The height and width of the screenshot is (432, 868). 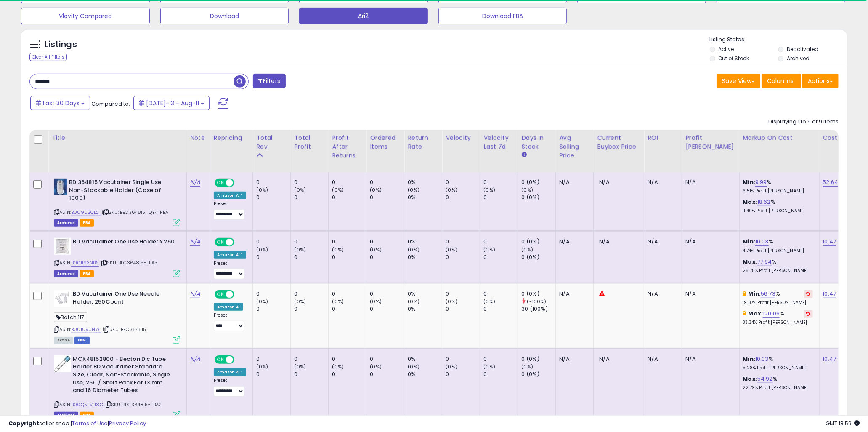 What do you see at coordinates (734, 58) in the screenshot?
I see `label: Out of Stock` at bounding box center [734, 58].